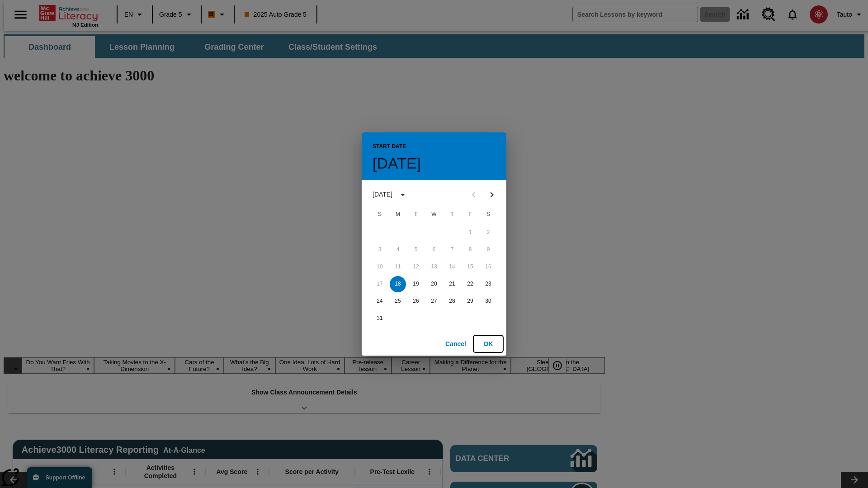 The image size is (868, 488). What do you see at coordinates (492, 195) in the screenshot?
I see `button: Next month` at bounding box center [492, 195].